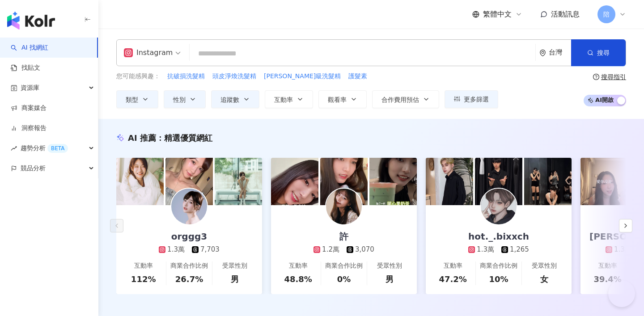  Describe the element at coordinates (330, 249) in the screenshot. I see `div: 1.2萬` at that location.